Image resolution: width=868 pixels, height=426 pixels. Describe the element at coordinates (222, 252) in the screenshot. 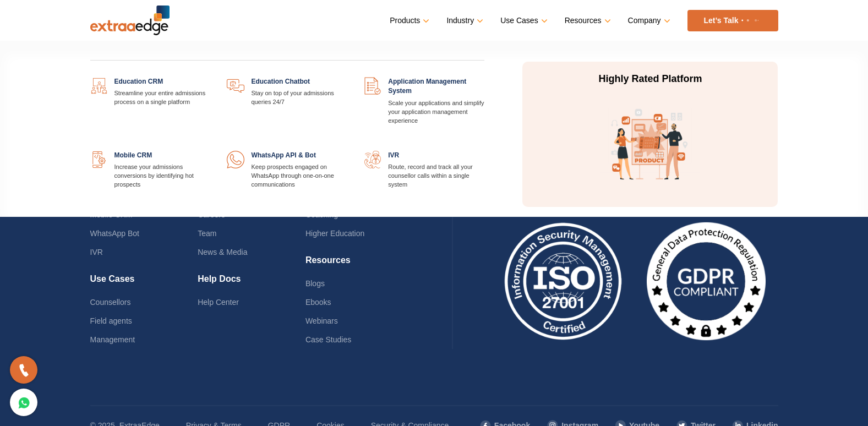

I see `a: News & Media` at that location.